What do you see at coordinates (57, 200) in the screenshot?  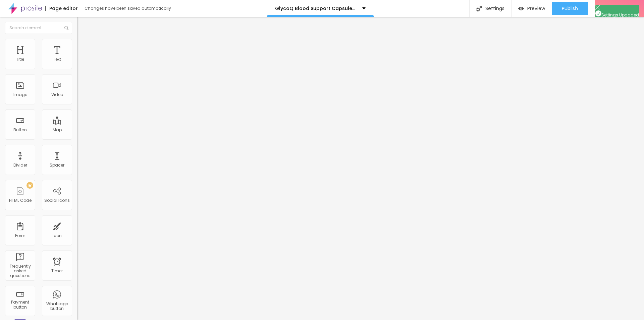 I see `div: Social Icons` at bounding box center [57, 200].